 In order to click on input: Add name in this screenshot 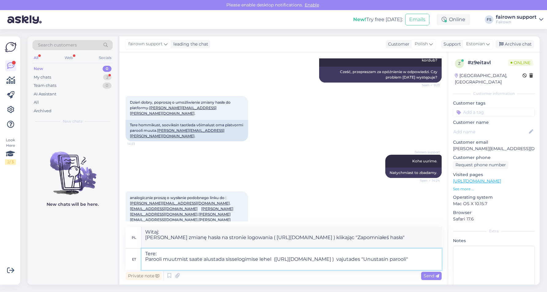, I will do `click(490, 132)`.